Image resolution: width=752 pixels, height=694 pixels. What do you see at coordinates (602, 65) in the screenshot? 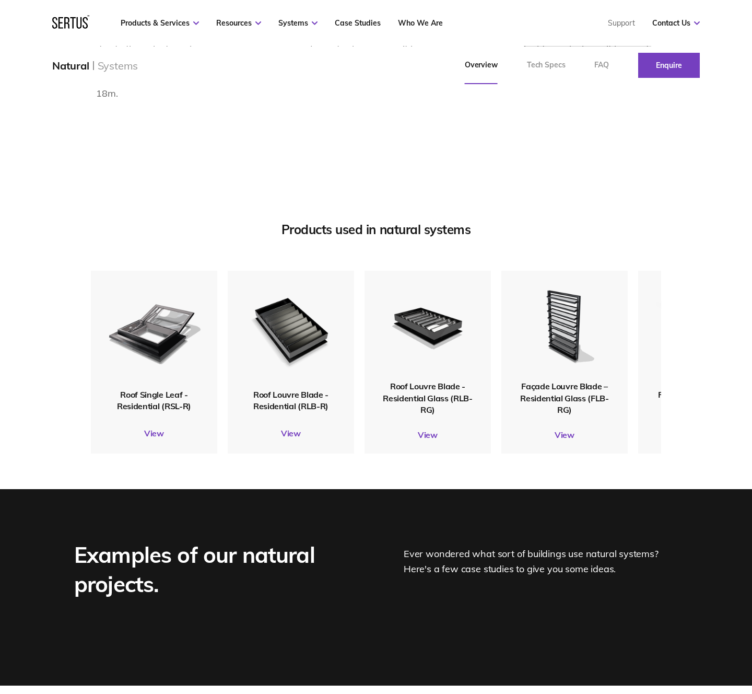
I see `a: FAQ` at bounding box center [602, 65].